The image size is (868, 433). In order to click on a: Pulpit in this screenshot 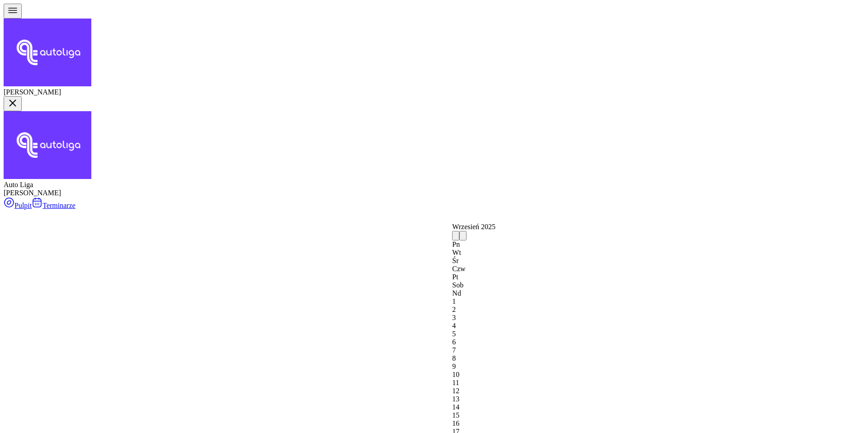, I will do `click(17, 205)`.